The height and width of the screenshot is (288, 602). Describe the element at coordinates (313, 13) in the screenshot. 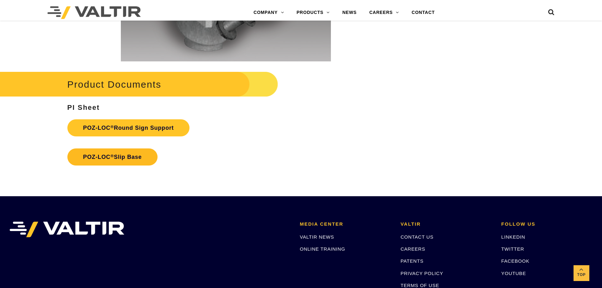

I see `a: PRODUCTS` at that location.